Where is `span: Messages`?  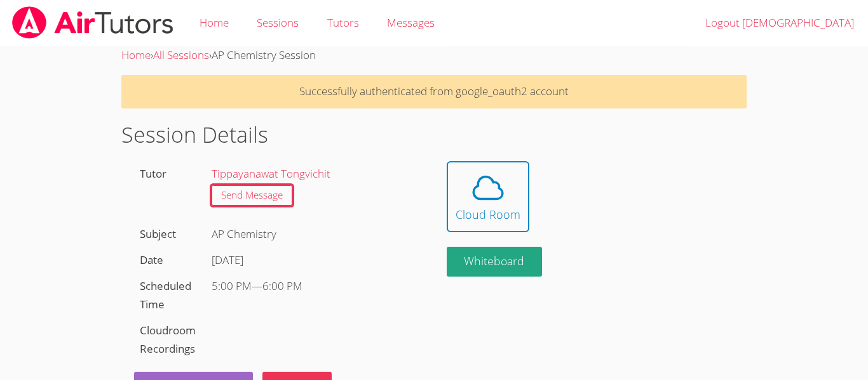
span: Messages is located at coordinates (411, 22).